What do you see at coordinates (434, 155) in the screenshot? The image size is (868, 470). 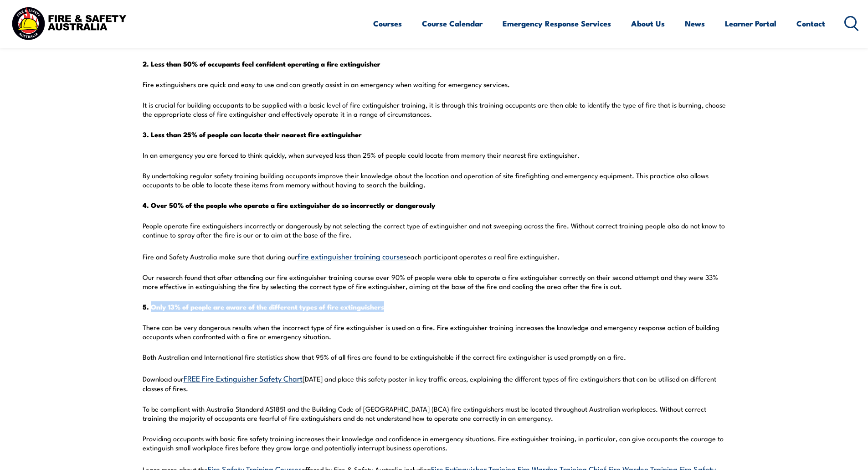 I see `p: In an emergency you are forced to think quickly, when surveyed less than 25% of people could loca...` at bounding box center [434, 155].